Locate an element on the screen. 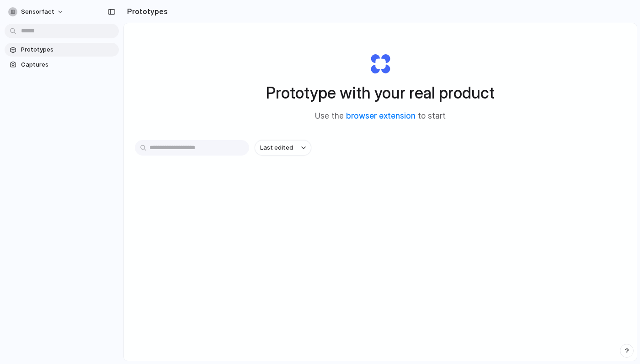 The image size is (640, 364). span: Prototypes is located at coordinates (68, 49).